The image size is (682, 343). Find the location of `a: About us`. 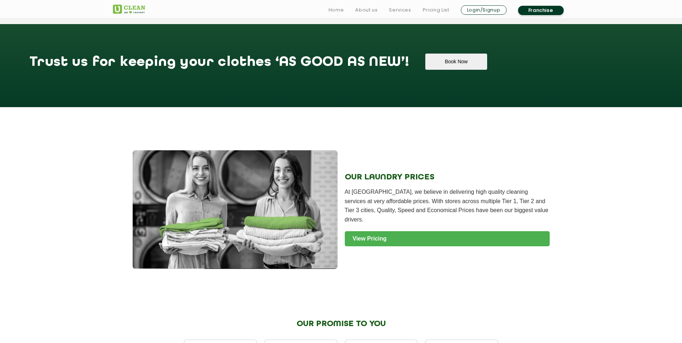

a: About us is located at coordinates (367, 10).